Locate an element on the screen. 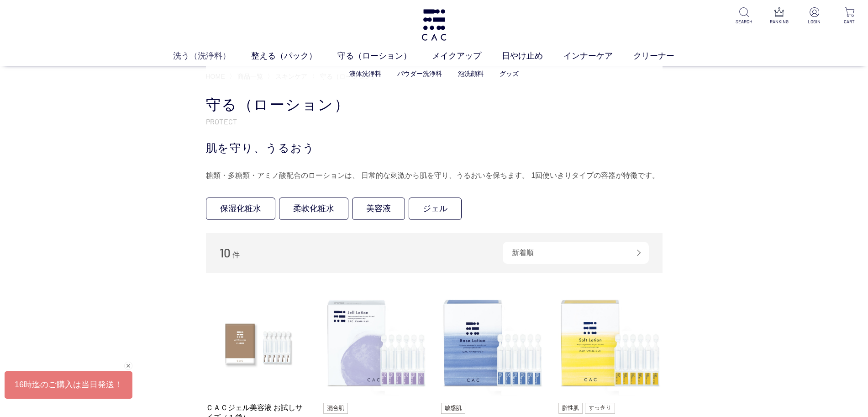  a: 美容液 is located at coordinates (378, 208).